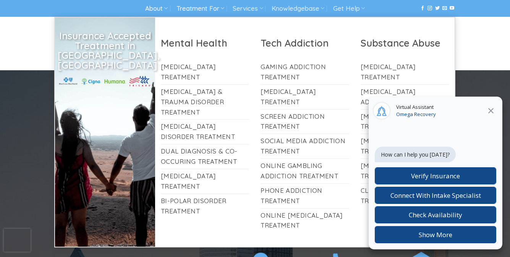 This screenshot has width=510, height=257. I want to click on a: Get Help, so click(349, 8).